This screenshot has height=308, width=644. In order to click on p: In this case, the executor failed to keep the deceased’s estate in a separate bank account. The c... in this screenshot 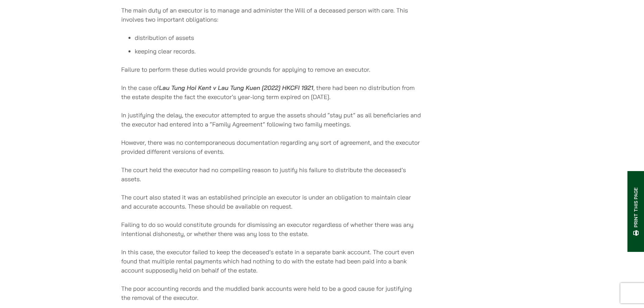, I will do `click(272, 261)`.